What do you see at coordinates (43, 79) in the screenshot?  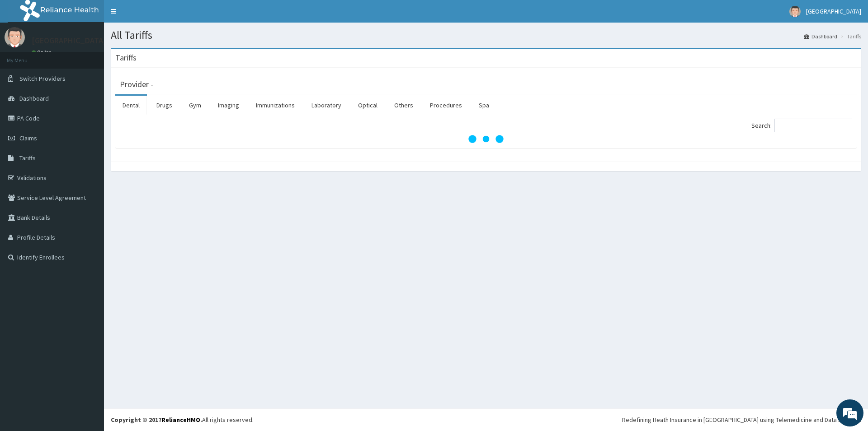 I see `span: Switch Providers` at bounding box center [43, 79].